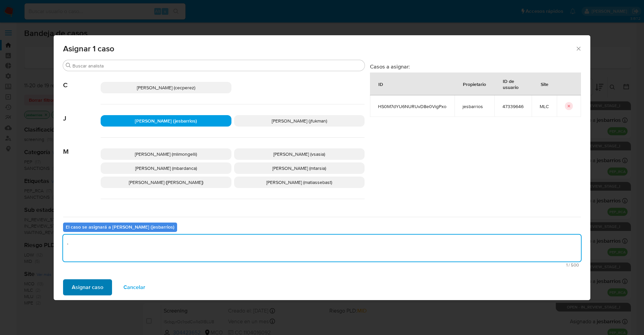 This screenshot has width=644, height=335. Describe the element at coordinates (569, 106) in the screenshot. I see `button: icon-button` at that location.